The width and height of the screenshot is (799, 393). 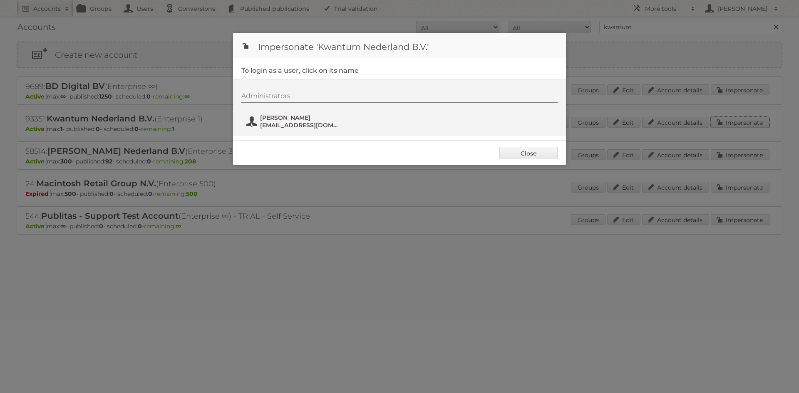 What do you see at coordinates (300, 70) in the screenshot?
I see `legend: To login as a user, click on its name` at bounding box center [300, 70].